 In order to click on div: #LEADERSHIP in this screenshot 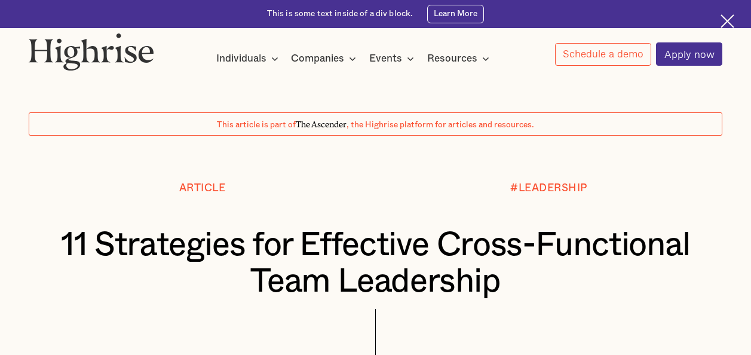, I will do `click(548, 188)`.